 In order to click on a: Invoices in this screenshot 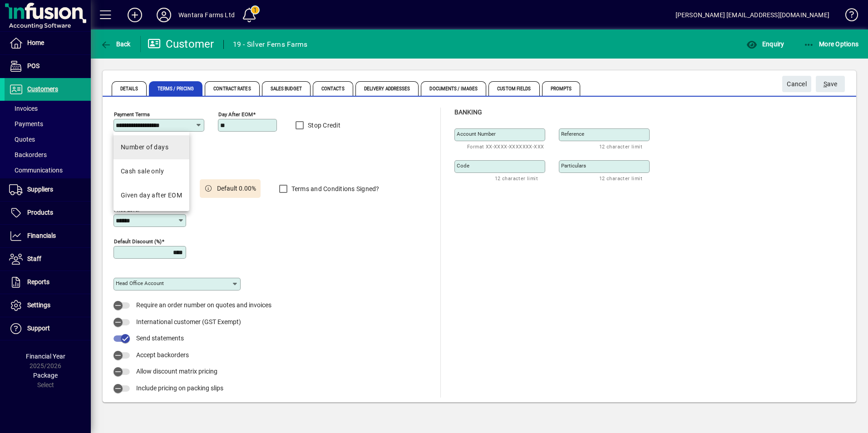, I will do `click(48, 108)`.